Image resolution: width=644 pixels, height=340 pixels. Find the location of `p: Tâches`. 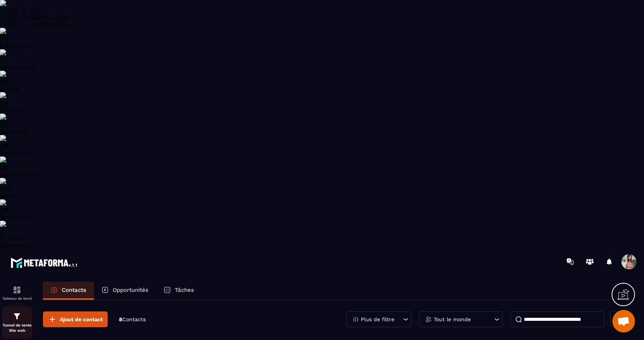

p: Tâches is located at coordinates (184, 290).